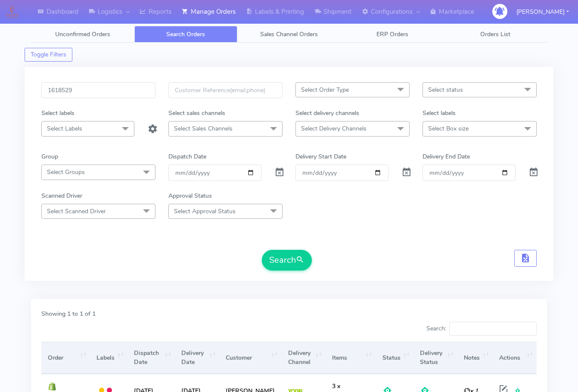  What do you see at coordinates (65, 128) in the screenshot?
I see `span: Select Labels` at bounding box center [65, 128].